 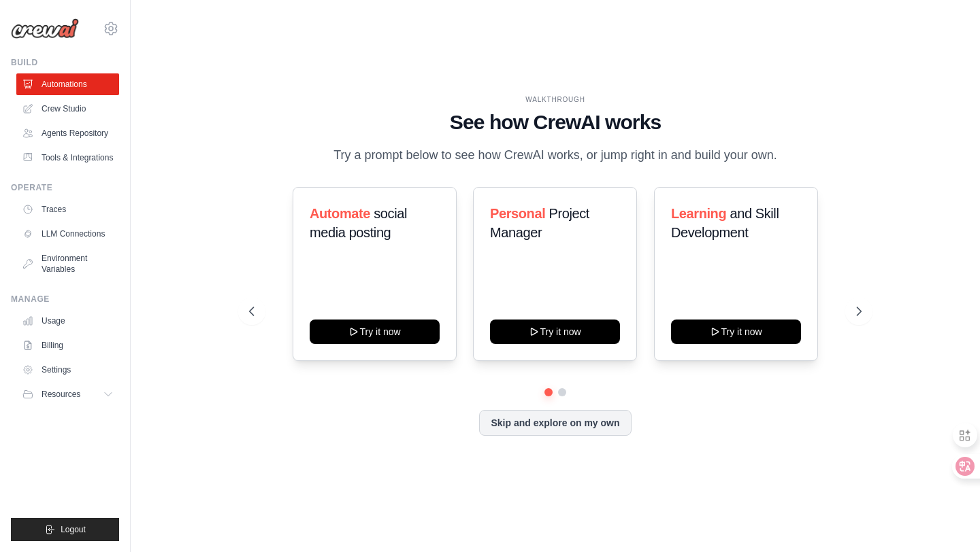 I want to click on a: Billing, so click(x=67, y=346).